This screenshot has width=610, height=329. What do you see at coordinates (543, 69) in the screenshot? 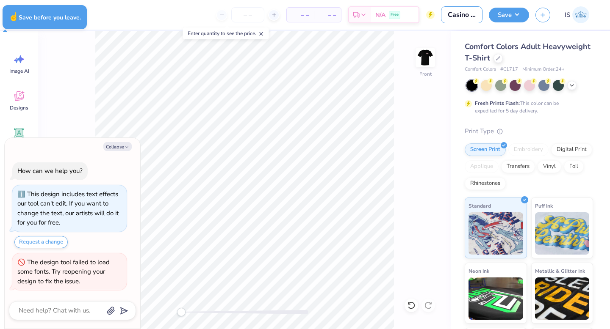
I see `span: Minimum Order: 24 +` at bounding box center [543, 69].